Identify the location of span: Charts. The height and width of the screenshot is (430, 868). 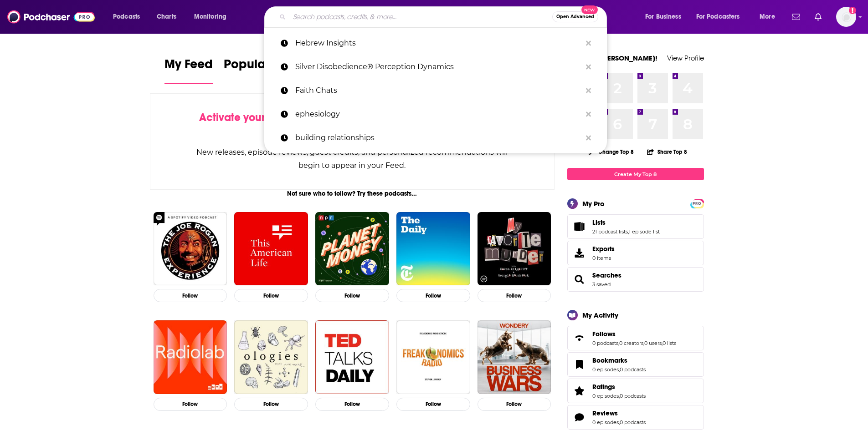
(166, 17).